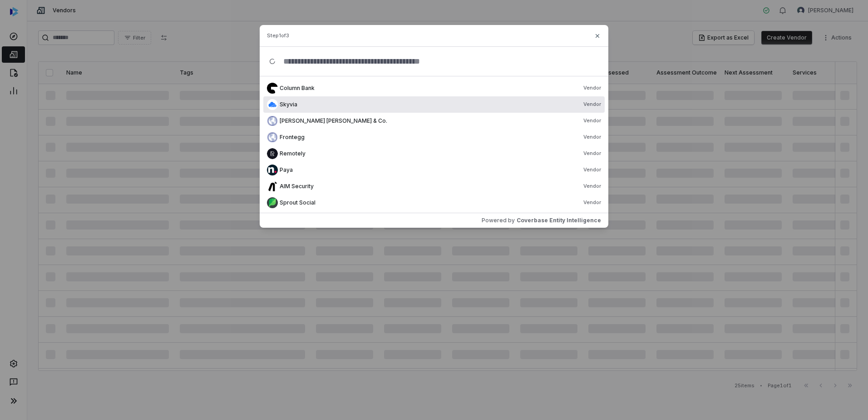 The image size is (868, 420). I want to click on span: Frontegg, so click(292, 137).